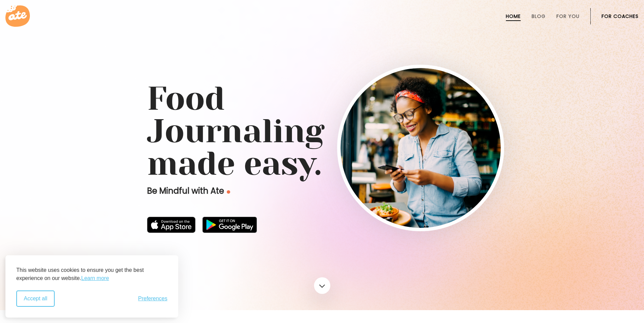 Image resolution: width=644 pixels, height=323 pixels. Describe the element at coordinates (620, 16) in the screenshot. I see `a: For Coaches` at that location.